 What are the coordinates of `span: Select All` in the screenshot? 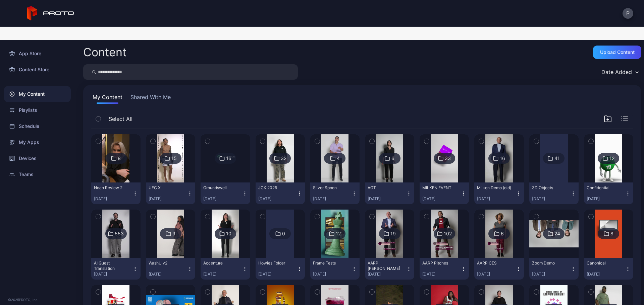 It's located at (120, 119).